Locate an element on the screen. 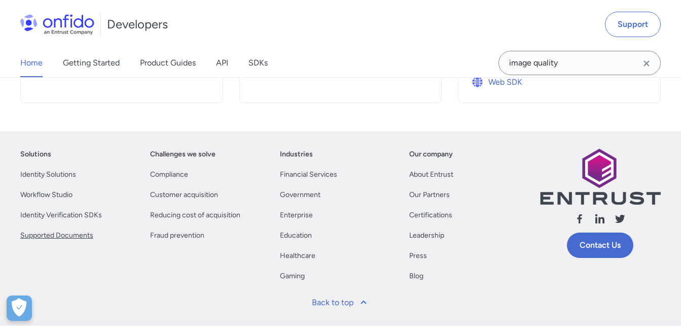  svg: Follow us linkedin is located at coordinates (600, 219).